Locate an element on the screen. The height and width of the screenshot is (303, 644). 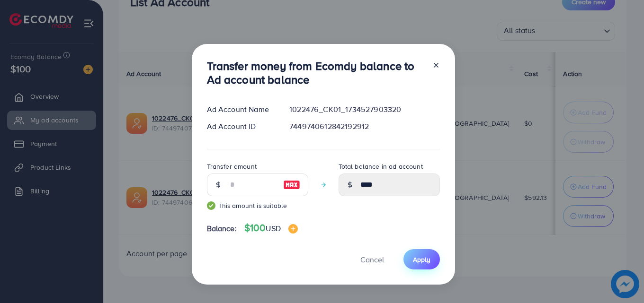
span: Apply is located at coordinates (421, 260).